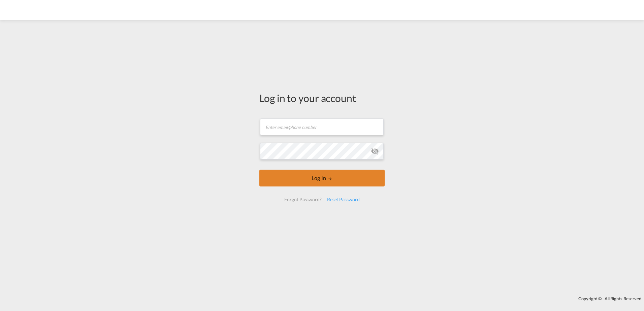 The height and width of the screenshot is (311, 644). Describe the element at coordinates (322, 127) in the screenshot. I see `input: Enter email/phone number` at that location.